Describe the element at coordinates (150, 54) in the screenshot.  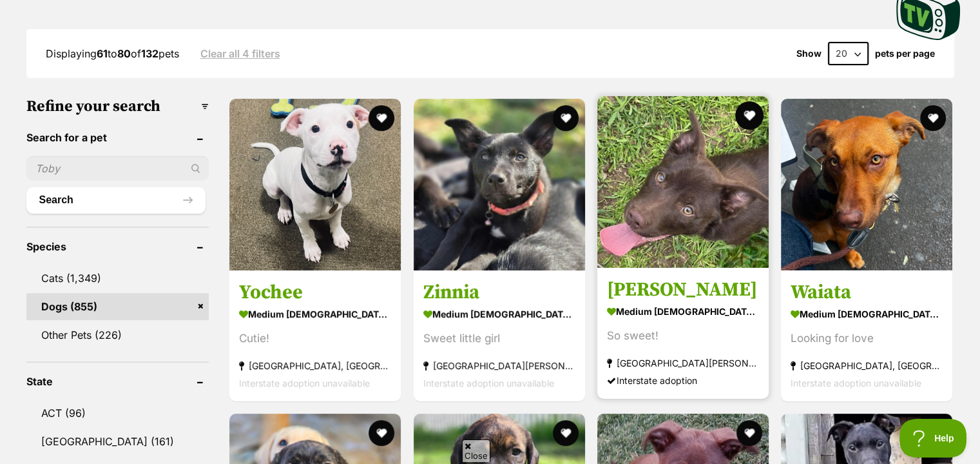
I see `strong: 132` at that location.